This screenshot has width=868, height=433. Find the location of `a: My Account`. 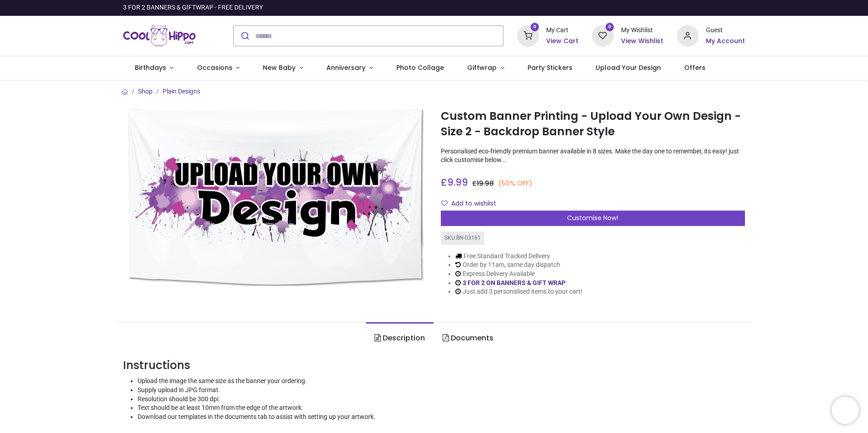

a: My Account is located at coordinates (726, 41).